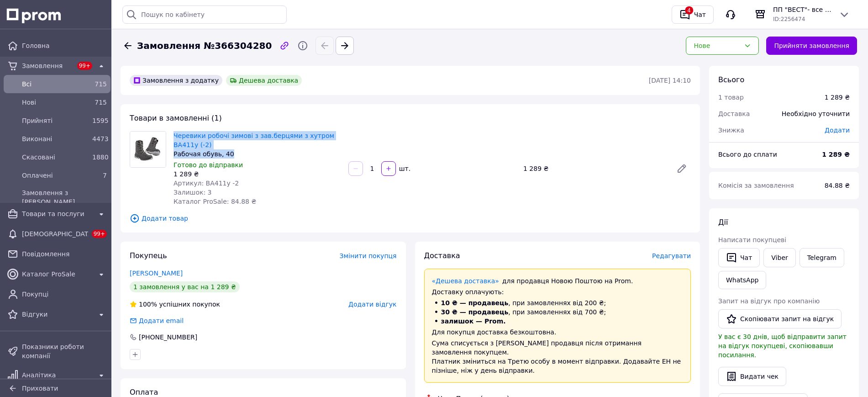 The height and width of the screenshot is (397, 868). What do you see at coordinates (731, 130) in the screenshot?
I see `span: Знижка` at bounding box center [731, 130].